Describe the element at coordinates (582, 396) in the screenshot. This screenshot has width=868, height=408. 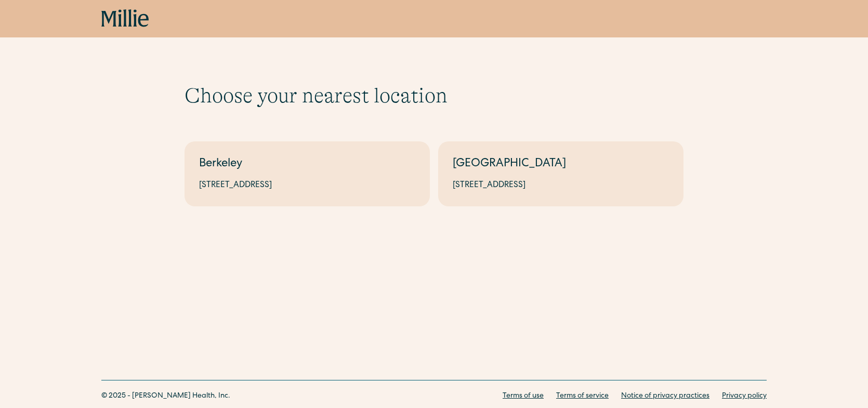
I see `a: Terms of service` at that location.